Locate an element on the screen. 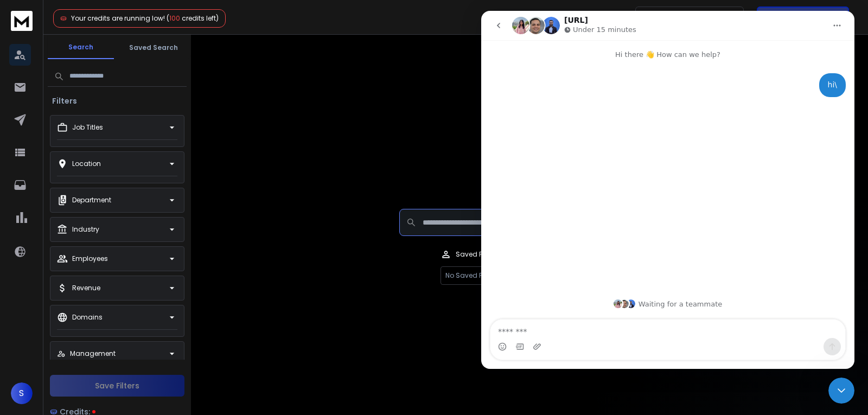 This screenshot has width=868, height=415. span: 100 is located at coordinates (175, 18).